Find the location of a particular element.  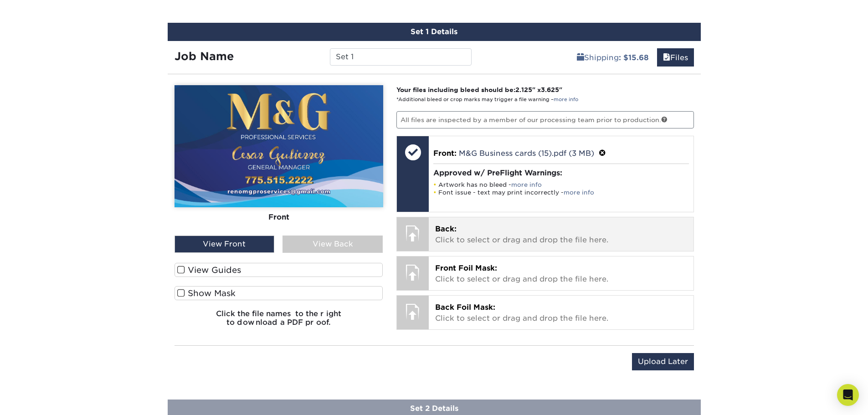

span: Back Foil Mask: is located at coordinates (465, 307).